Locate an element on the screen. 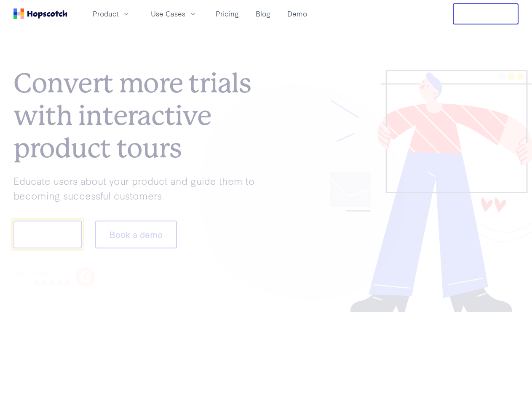  button: Book a demo is located at coordinates (136, 235).